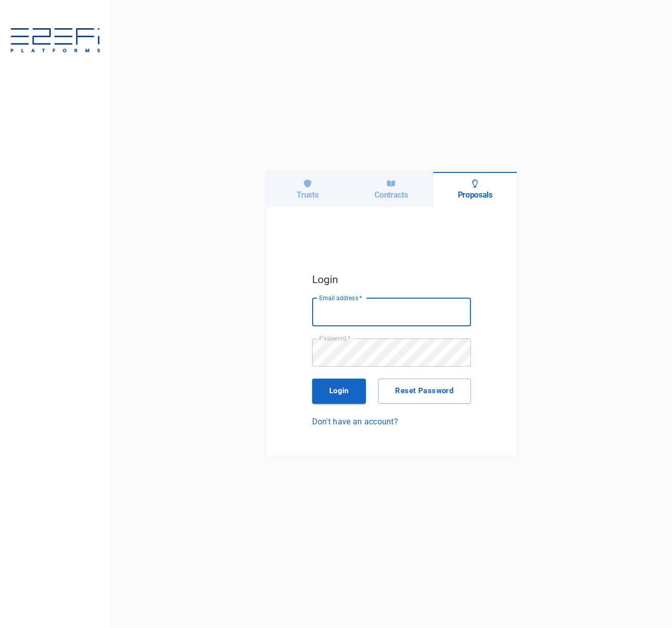 This screenshot has width=672, height=628. What do you see at coordinates (475, 195) in the screenshot?
I see `h6: Proposals` at bounding box center [475, 195].